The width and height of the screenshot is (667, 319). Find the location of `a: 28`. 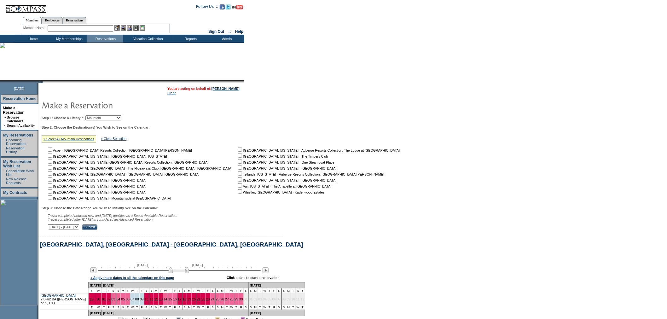

a: 28 is located at coordinates (232, 299).